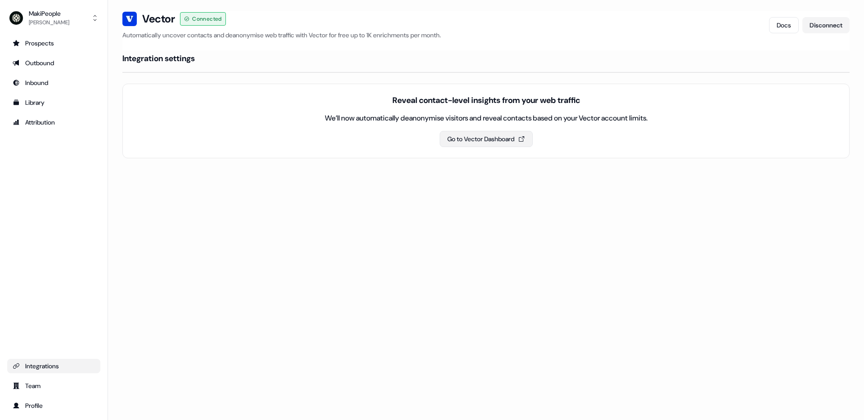 Image resolution: width=864 pixels, height=420 pixels. What do you see at coordinates (130, 19) in the screenshot?
I see `img: Vector image` at bounding box center [130, 19].